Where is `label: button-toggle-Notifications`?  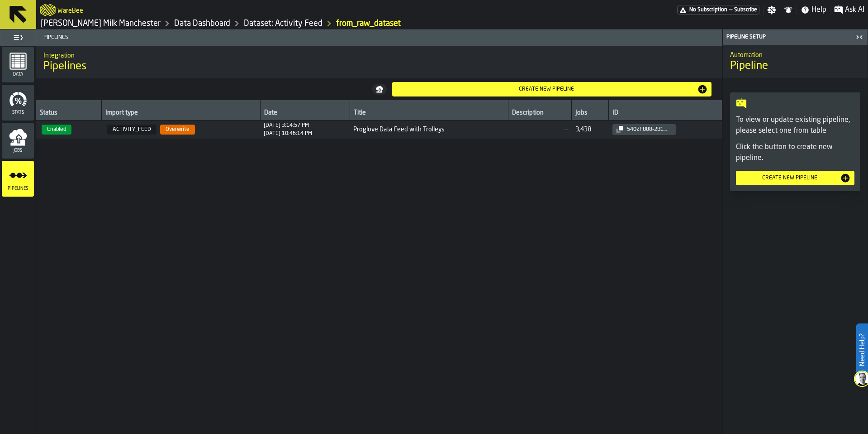 label: button-toggle-Notifications is located at coordinates (788, 10).